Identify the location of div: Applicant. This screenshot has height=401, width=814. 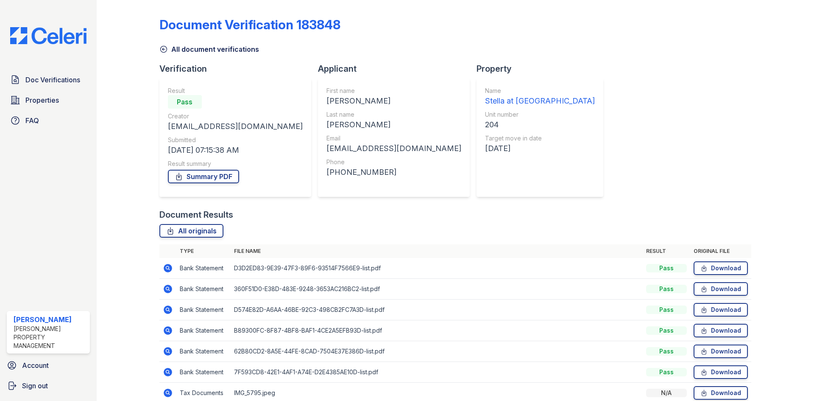
(397, 69).